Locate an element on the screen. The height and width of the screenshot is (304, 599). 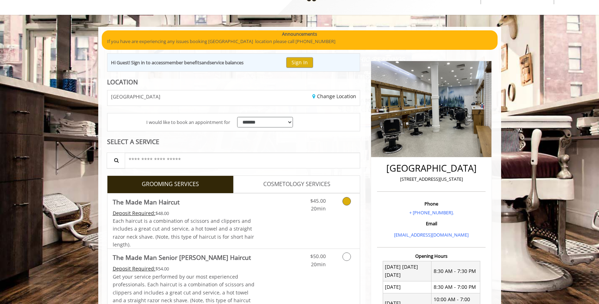
b: member benefits is located at coordinates (183, 63).